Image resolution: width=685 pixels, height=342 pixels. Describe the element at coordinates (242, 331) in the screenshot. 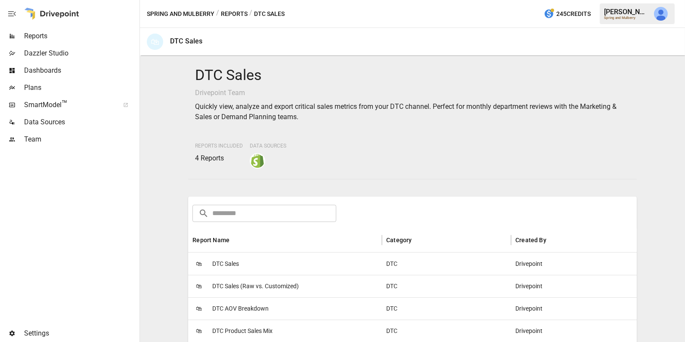

I see `span: DTC Product Sales Mix` at that location.